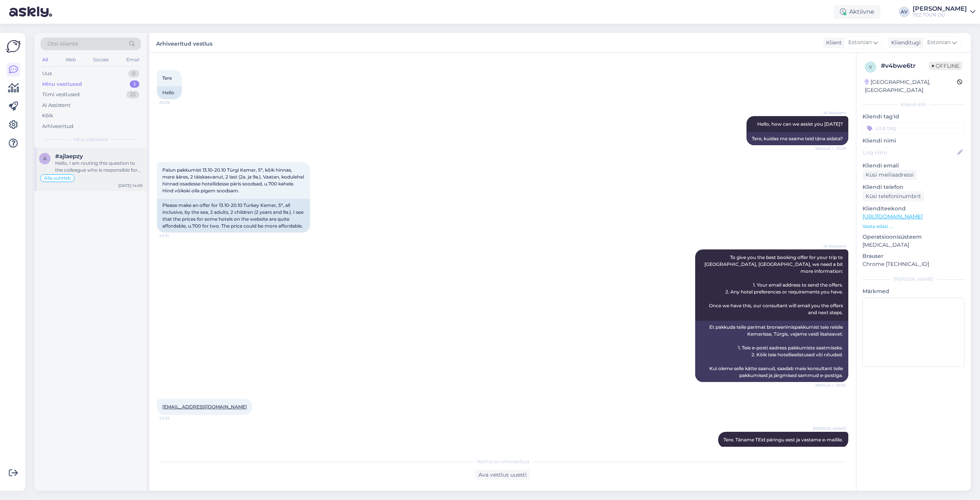  What do you see at coordinates (914, 208) in the screenshot?
I see `p: Klienditeekond` at bounding box center [914, 208].